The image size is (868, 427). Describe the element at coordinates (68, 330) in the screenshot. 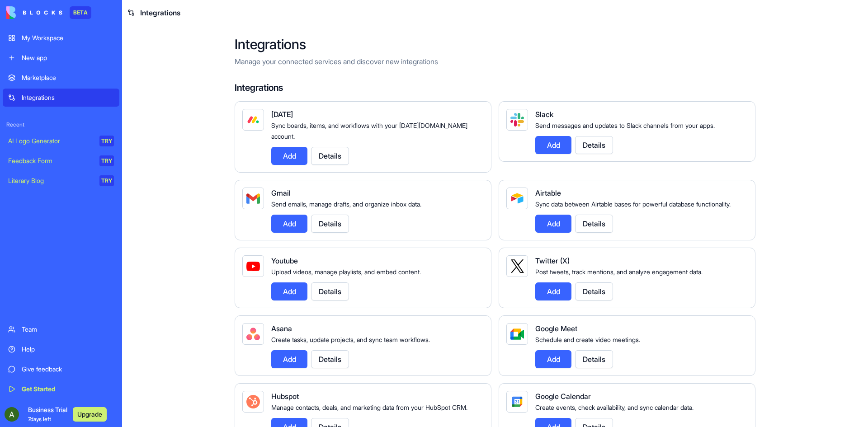

I see `div: Team` at that location.